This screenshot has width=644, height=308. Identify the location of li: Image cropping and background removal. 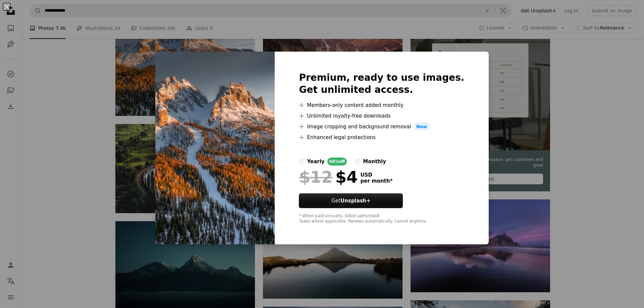
(382, 127).